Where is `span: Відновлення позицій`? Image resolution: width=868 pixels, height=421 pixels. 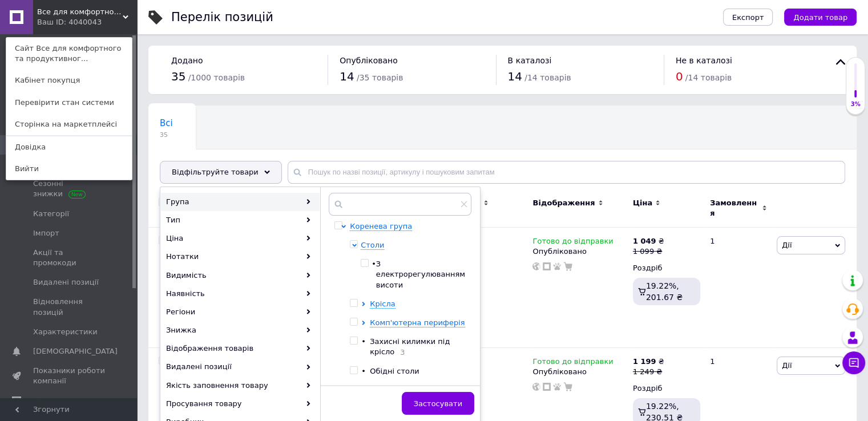 span: Відновлення позицій is located at coordinates (69, 307).